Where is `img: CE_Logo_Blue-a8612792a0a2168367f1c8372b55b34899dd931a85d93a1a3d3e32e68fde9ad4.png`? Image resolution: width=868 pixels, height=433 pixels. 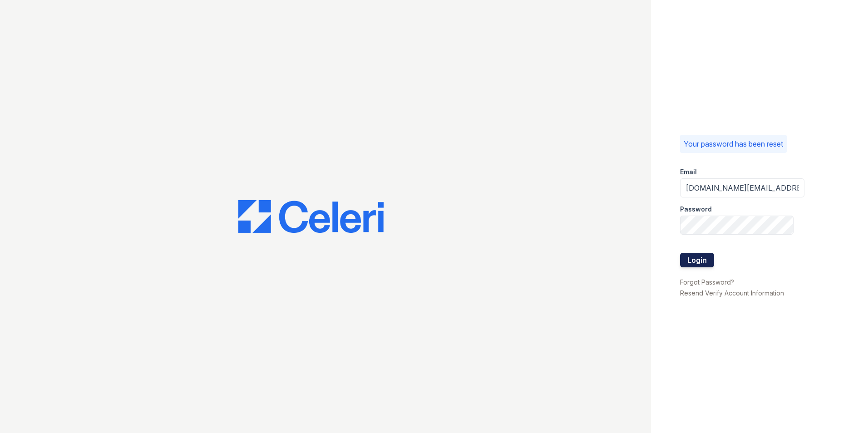
img: CE_Logo_Blue-a8612792a0a2168367f1c8372b55b34899dd931a85d93a1a3d3e32e68fde9ad4.png is located at coordinates (311, 216).